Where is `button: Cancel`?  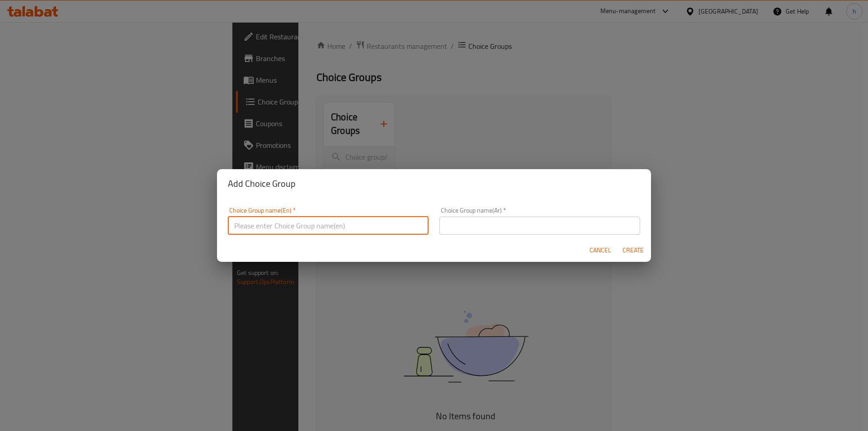 button: Cancel is located at coordinates (600, 251).